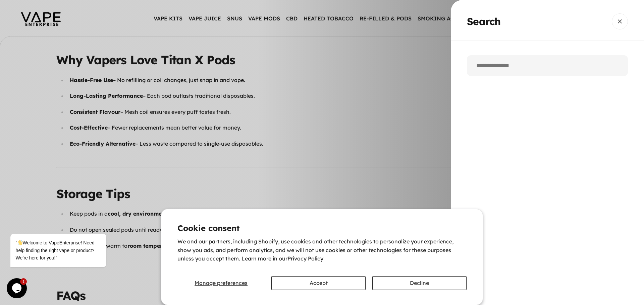 Image resolution: width=644 pixels, height=305 pixels. Describe the element at coordinates (61, 77) in the screenshot. I see `div: "👋Welcome to VapeEnterprise! Need help finding the right vape or product? We’re here for you!"` at that location.